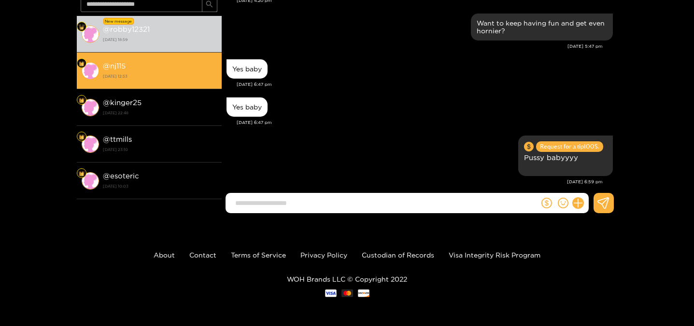 This screenshot has width=694, height=326. What do you see at coordinates (126, 29) in the screenshot?
I see `strong: @ robby12321` at bounding box center [126, 29].